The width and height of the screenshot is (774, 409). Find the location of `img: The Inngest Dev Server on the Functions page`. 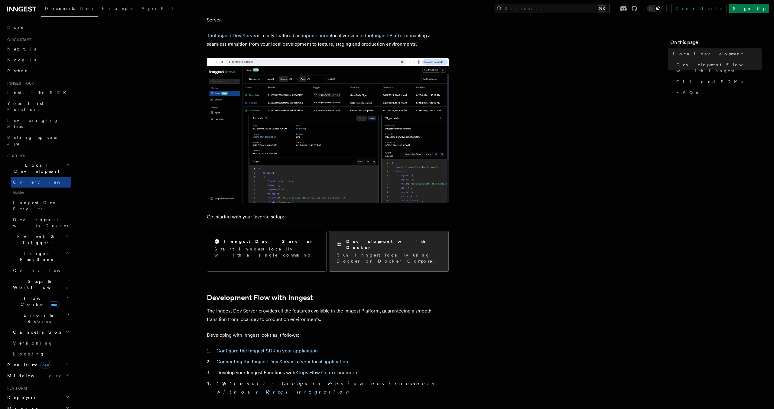

img: The Inngest Dev Server on the Functions page is located at coordinates (328, 130).